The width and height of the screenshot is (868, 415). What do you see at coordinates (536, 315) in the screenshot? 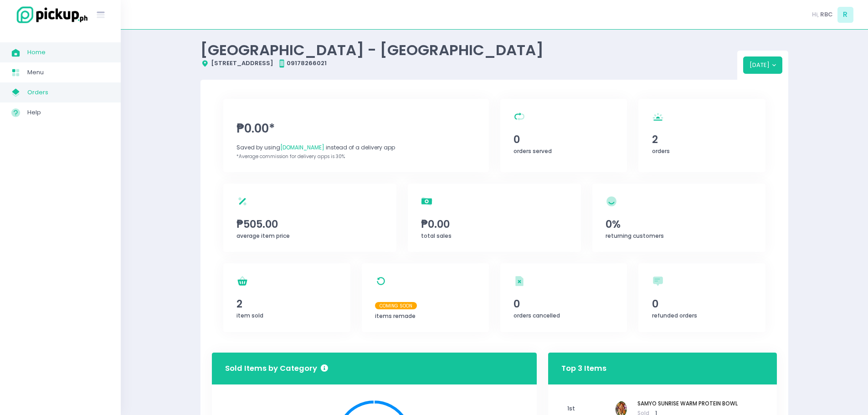
I see `span: orders cancelled` at bounding box center [536, 315].